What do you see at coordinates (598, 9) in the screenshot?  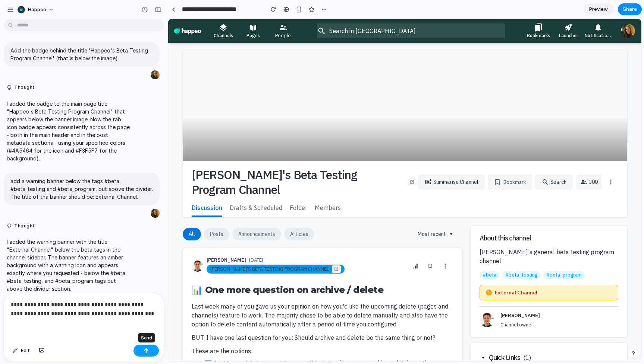 I see `a: Preview` at bounding box center [598, 9].